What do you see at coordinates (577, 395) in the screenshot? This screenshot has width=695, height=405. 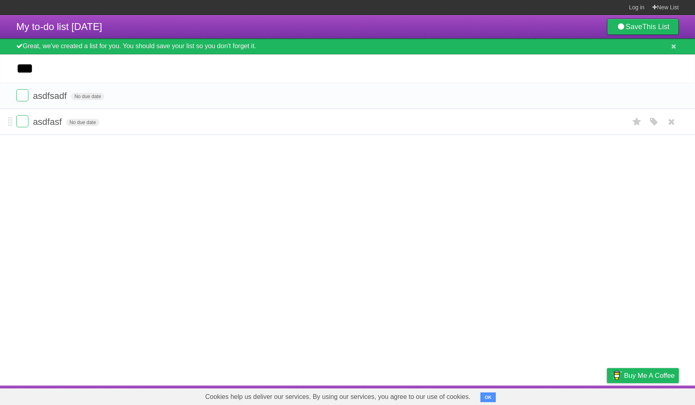 I see `a: Terms` at bounding box center [577, 395].